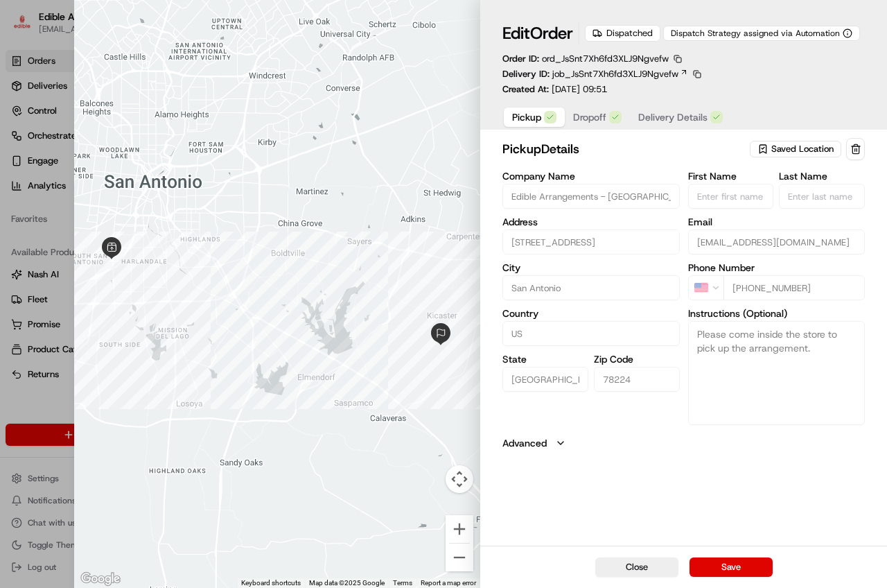 This screenshot has width=887, height=588. What do you see at coordinates (762, 34) in the screenshot?
I see `button: Dispatch Strategy assigned via Automation` at bounding box center [762, 34].